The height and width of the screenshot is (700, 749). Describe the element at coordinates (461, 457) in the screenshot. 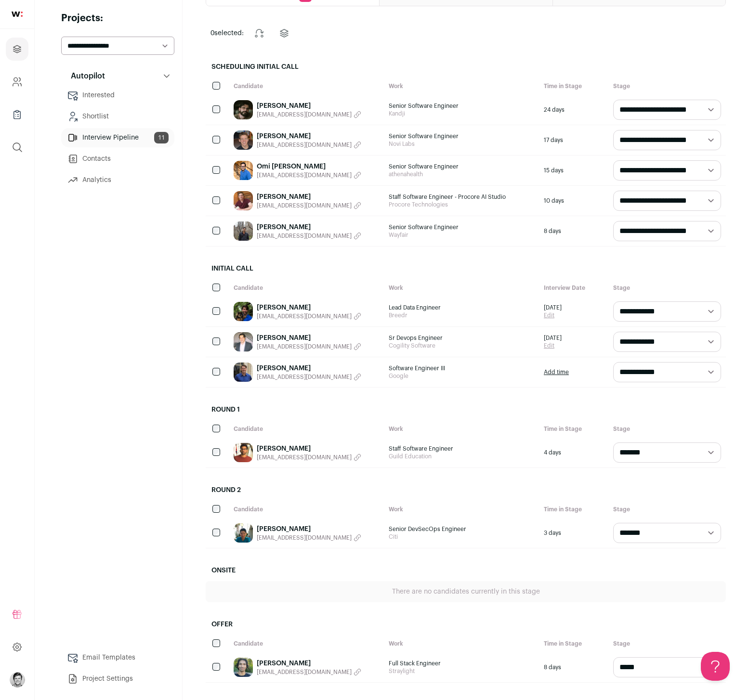

I see `span: Guild Education` at that location.